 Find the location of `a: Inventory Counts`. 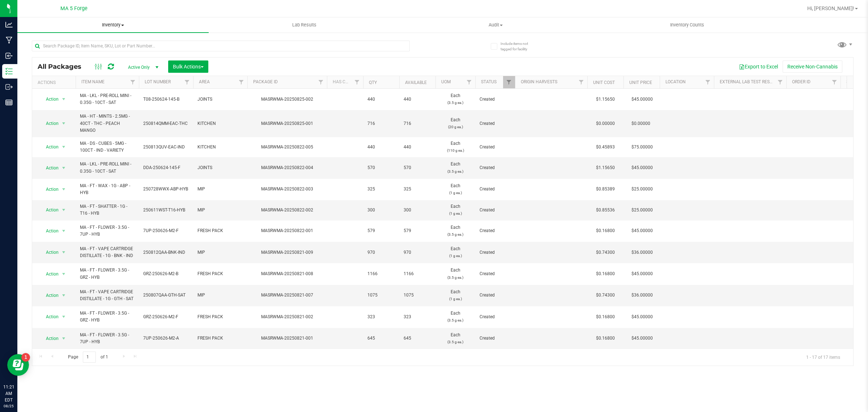

a: Inventory Counts is located at coordinates (687, 25).